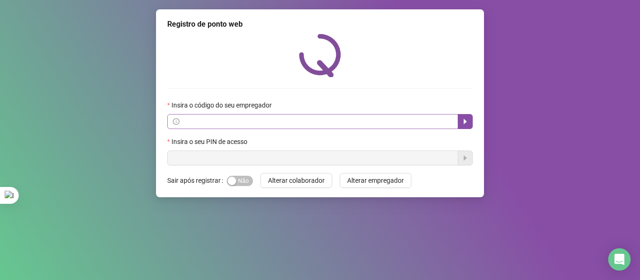 This screenshot has width=640, height=280. I want to click on label: Insira o código do seu empregador, so click(222, 105).